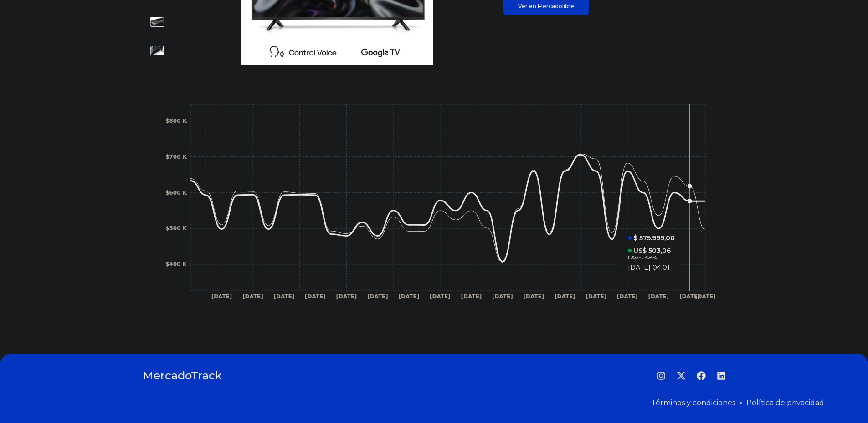 This screenshot has height=423, width=868. What do you see at coordinates (785, 403) in the screenshot?
I see `a: Política de privacidad` at bounding box center [785, 403].